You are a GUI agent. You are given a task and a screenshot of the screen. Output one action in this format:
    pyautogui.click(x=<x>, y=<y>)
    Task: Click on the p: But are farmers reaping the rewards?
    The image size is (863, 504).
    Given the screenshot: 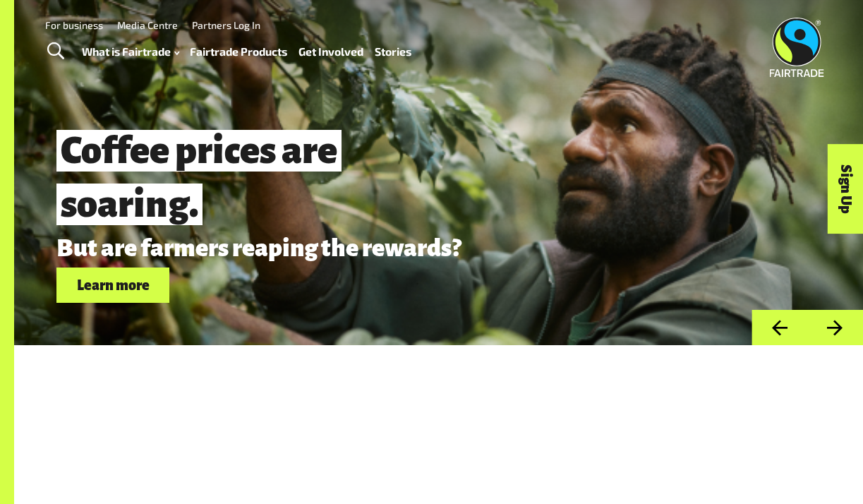 What is the action you would take?
    pyautogui.click(x=374, y=249)
    